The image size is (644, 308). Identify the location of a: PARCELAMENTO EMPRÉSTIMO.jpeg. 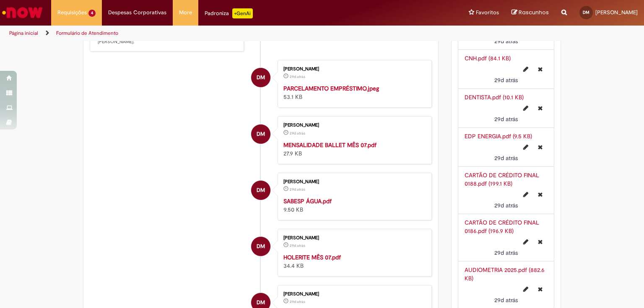
(331, 89).